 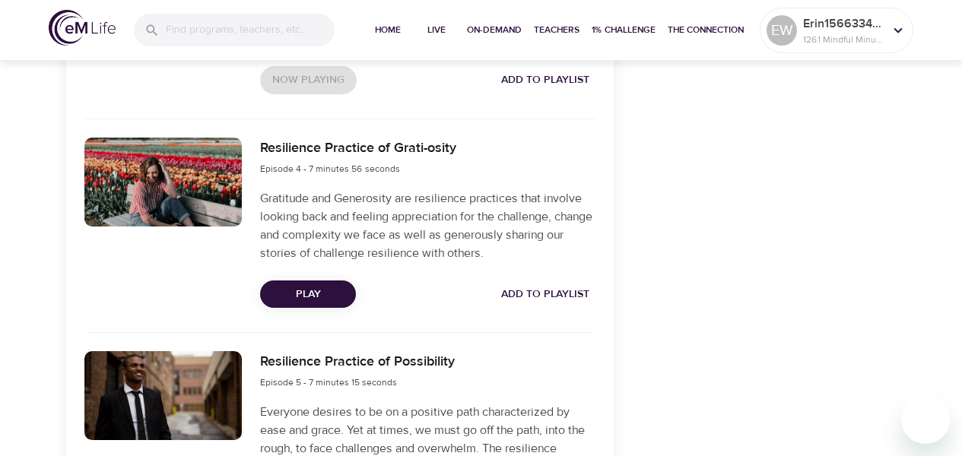 I want to click on span: Episode 4 - 7 minutes 56 seconds, so click(x=330, y=169).